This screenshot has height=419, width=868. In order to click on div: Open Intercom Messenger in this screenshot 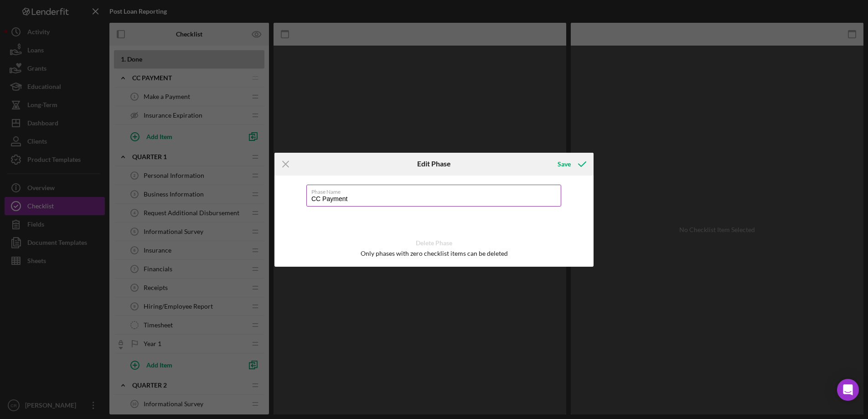, I will do `click(848, 390)`.